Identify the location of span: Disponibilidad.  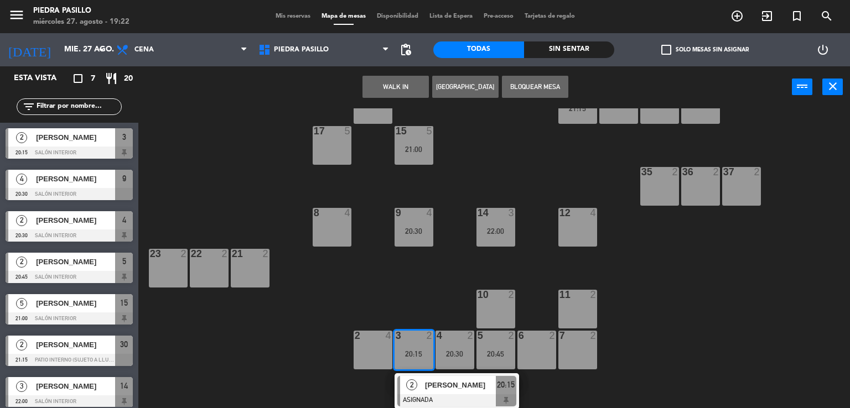
(397, 16).